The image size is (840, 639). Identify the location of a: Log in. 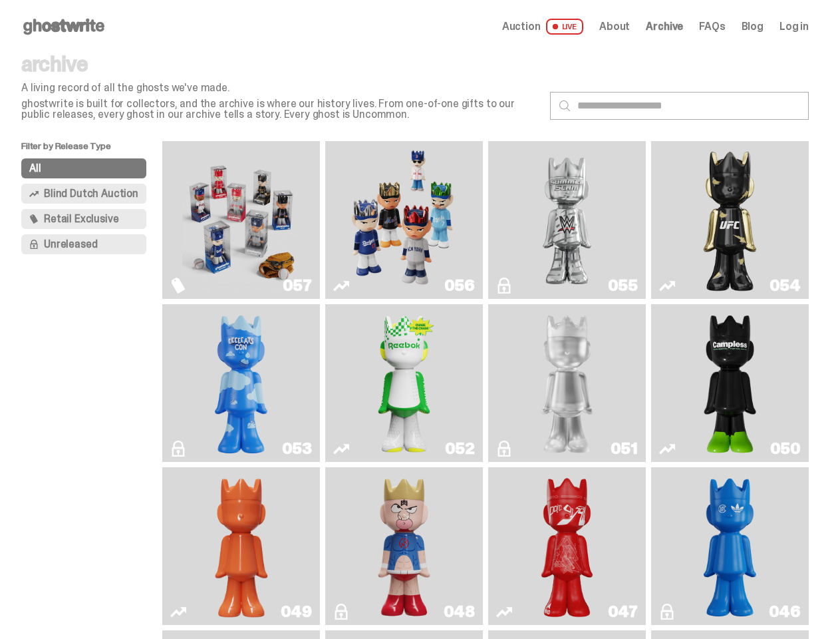
(794, 26).